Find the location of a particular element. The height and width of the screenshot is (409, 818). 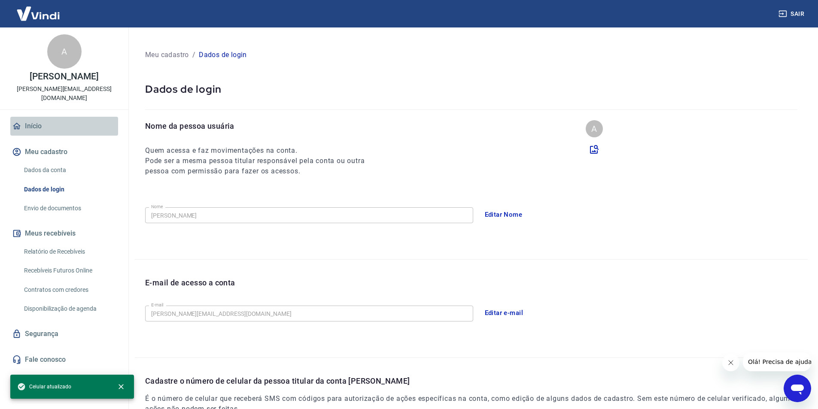

a: Dados de login is located at coordinates (69, 189).